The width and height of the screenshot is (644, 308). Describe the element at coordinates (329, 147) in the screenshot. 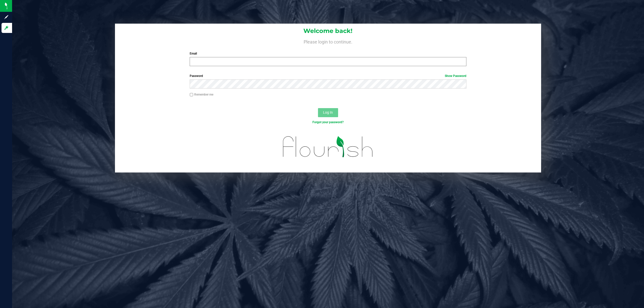

I see `img: flourish_logo.svg` at that location.